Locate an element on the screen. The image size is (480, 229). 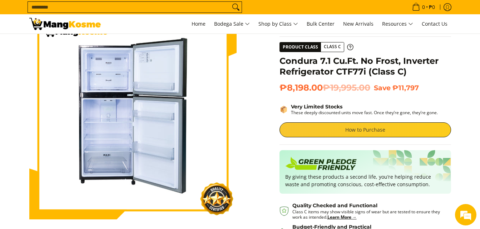
a: Learn More → is located at coordinates (342, 217).